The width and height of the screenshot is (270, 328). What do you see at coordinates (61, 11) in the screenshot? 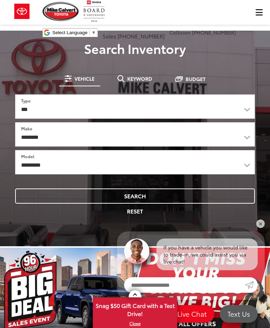
I see `img: Mike Calvert Toyota` at bounding box center [61, 11].